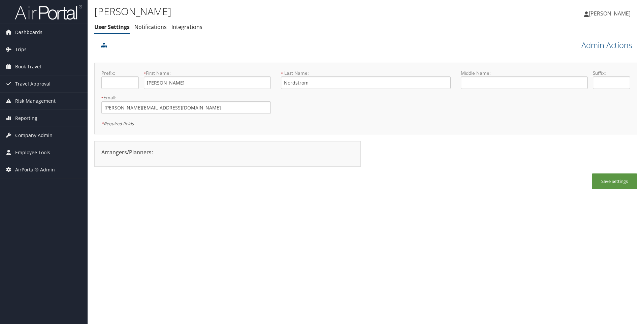 The height and width of the screenshot is (324, 644). Describe the element at coordinates (33, 135) in the screenshot. I see `span: Company Admin` at that location.